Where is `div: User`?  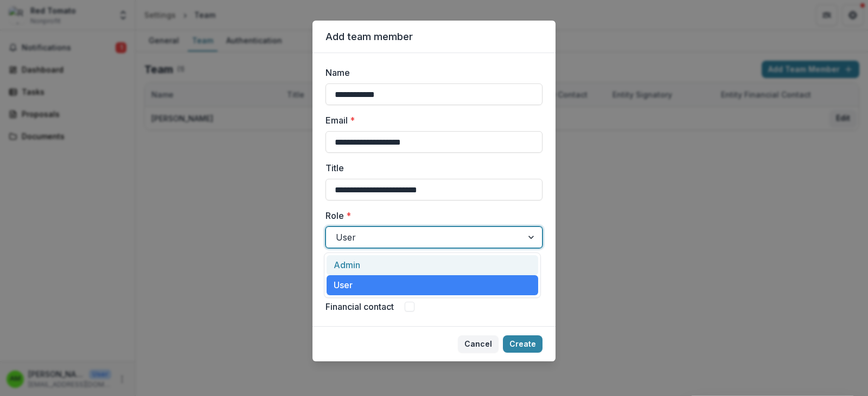
div: User is located at coordinates (432, 285).